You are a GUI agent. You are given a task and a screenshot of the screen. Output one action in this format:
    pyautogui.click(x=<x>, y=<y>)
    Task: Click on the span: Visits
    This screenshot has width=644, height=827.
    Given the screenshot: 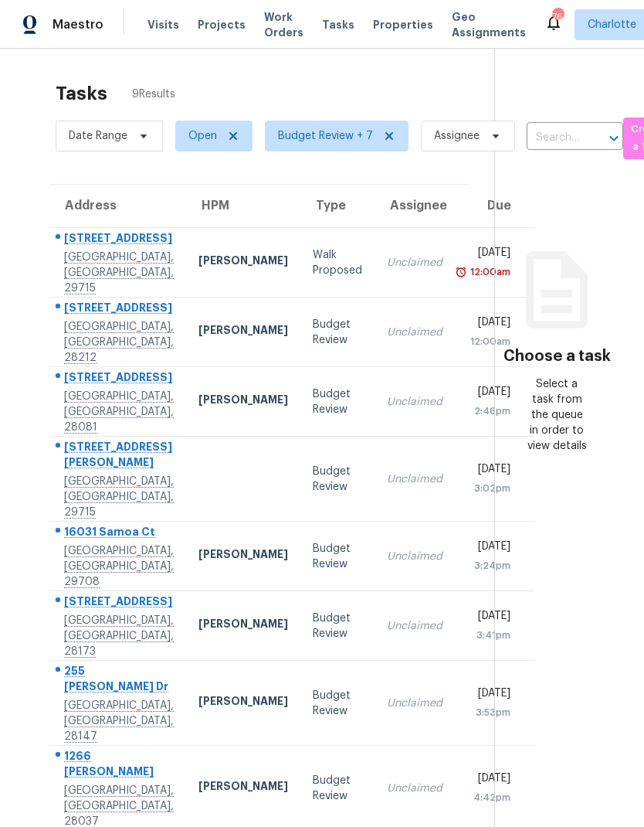 What is the action you would take?
    pyautogui.click(x=163, y=24)
    